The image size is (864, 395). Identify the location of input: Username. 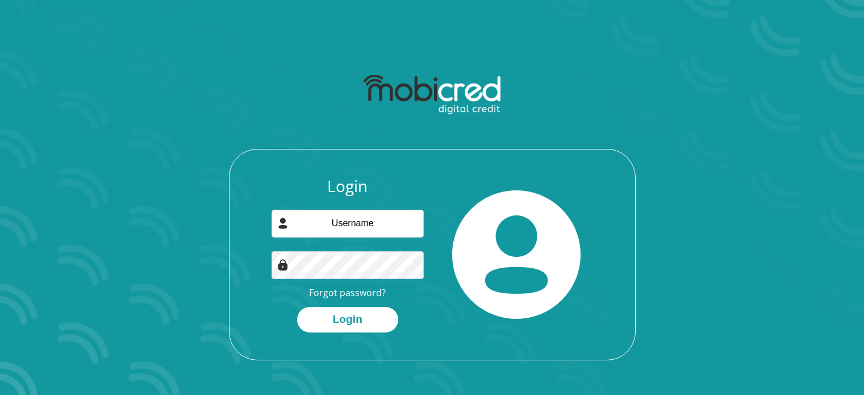
(348, 223).